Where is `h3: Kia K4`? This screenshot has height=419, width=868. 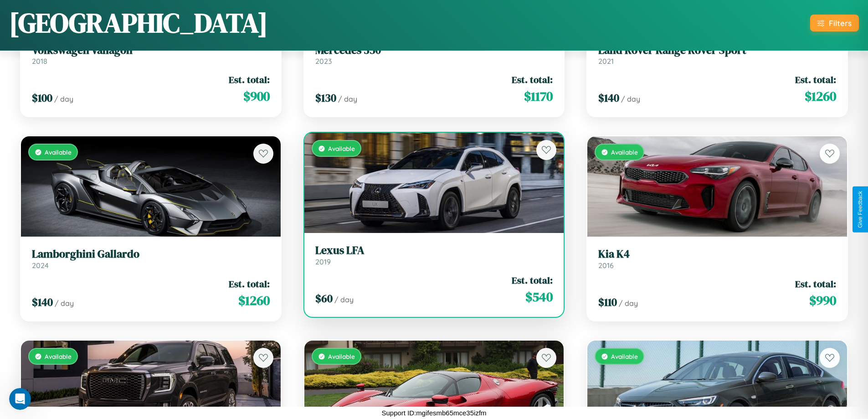
h3: Kia K4 is located at coordinates (717, 254).